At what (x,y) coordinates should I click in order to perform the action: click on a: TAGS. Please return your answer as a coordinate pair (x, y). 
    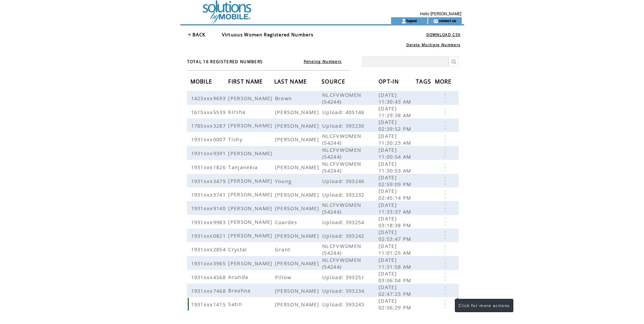
    Looking at the image, I should click on (424, 81).